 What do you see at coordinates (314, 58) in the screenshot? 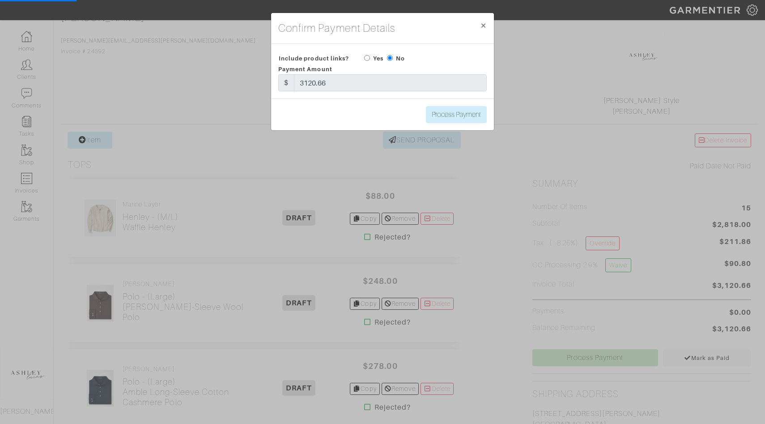
I see `span: Include product links?` at bounding box center [314, 58].